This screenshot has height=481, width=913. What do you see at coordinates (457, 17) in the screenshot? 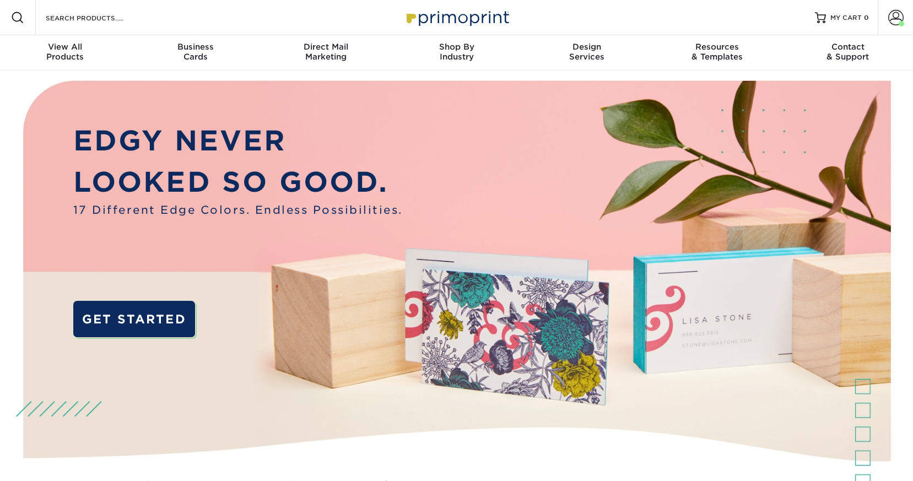
I see `img: Primoprint` at bounding box center [457, 17].